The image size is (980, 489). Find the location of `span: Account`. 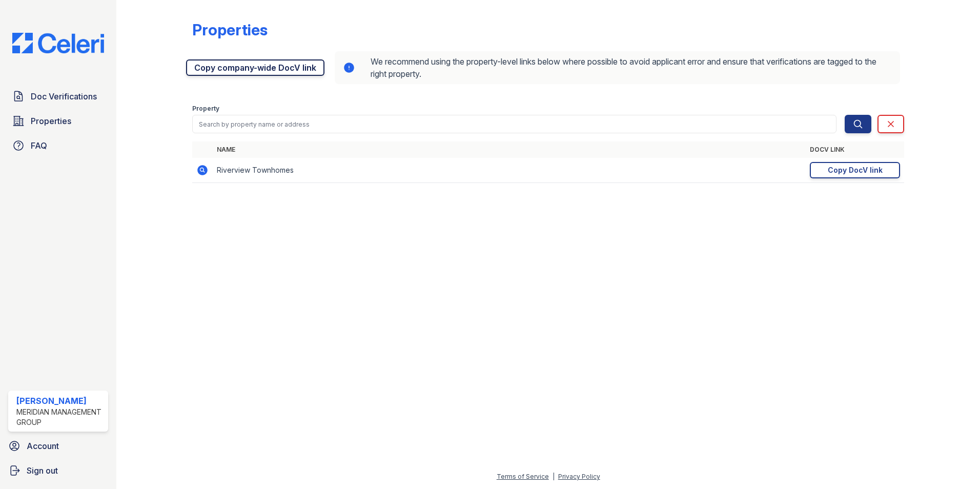

span: Account is located at coordinates (42, 446).